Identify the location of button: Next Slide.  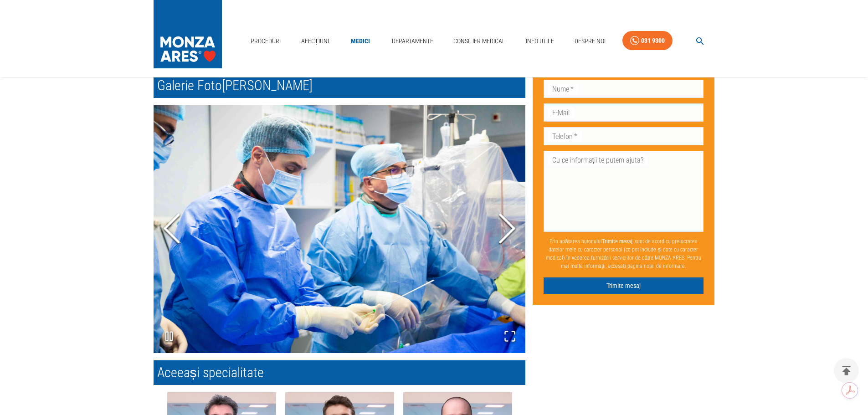
(507, 229).